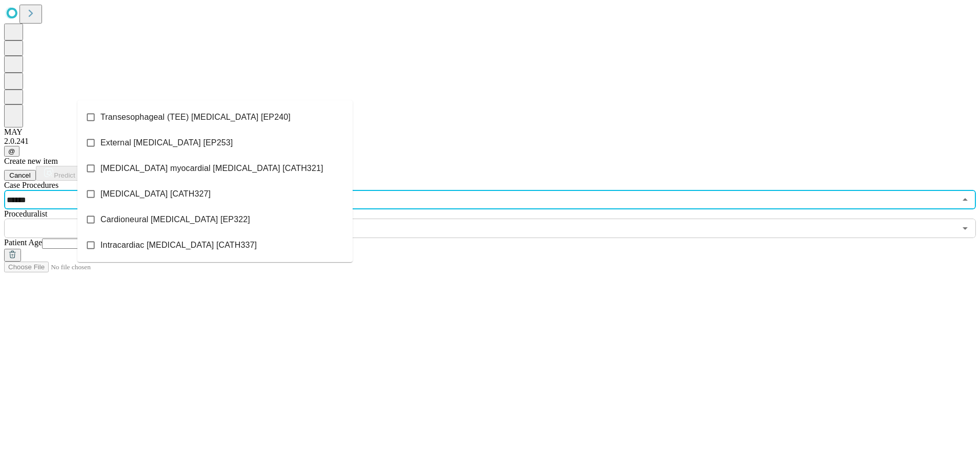 The height and width of the screenshot is (473, 980). What do you see at coordinates (30, 161) in the screenshot?
I see `span: Create new item` at bounding box center [30, 161].